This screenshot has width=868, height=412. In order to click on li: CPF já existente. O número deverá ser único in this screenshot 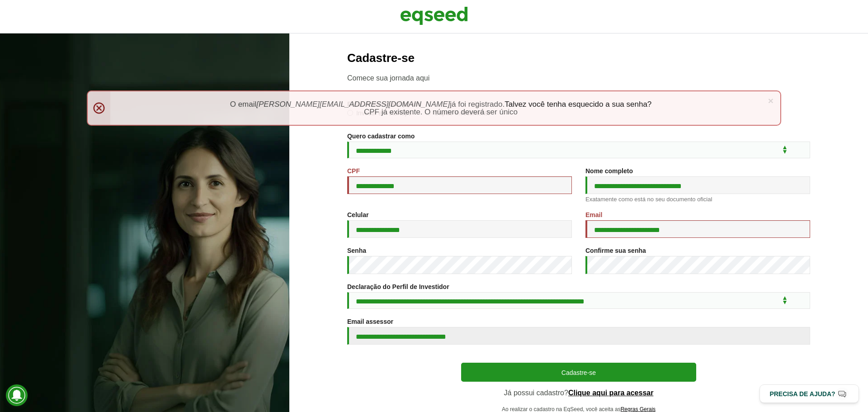, I will do `click(441, 112)`.